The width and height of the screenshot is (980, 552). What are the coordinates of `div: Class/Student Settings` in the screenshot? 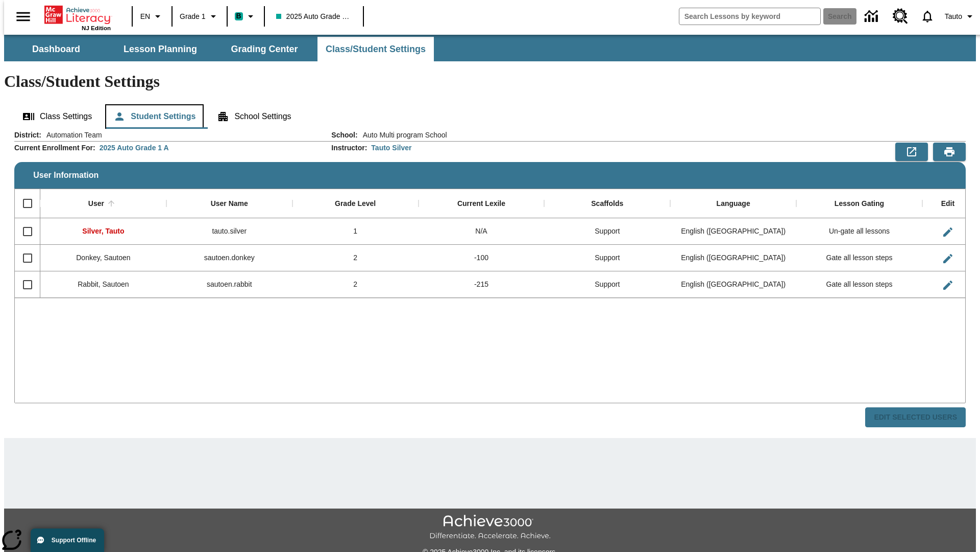 It's located at (490, 116).